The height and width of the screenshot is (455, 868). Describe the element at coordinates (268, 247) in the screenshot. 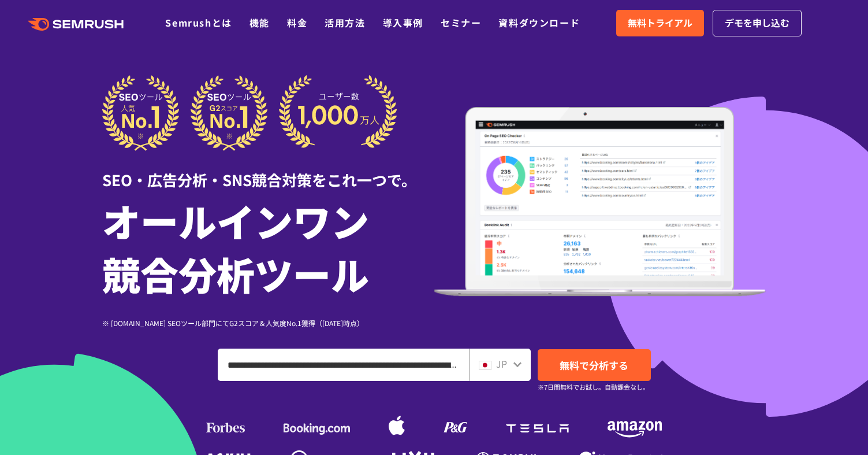

I see `h1: オールインワン 競合分析ツール` at that location.